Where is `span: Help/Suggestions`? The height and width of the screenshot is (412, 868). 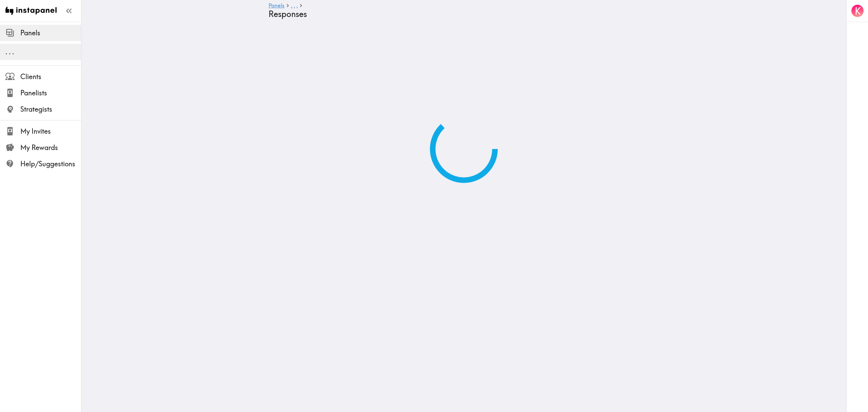
span: Help/Suggestions is located at coordinates (50, 164).